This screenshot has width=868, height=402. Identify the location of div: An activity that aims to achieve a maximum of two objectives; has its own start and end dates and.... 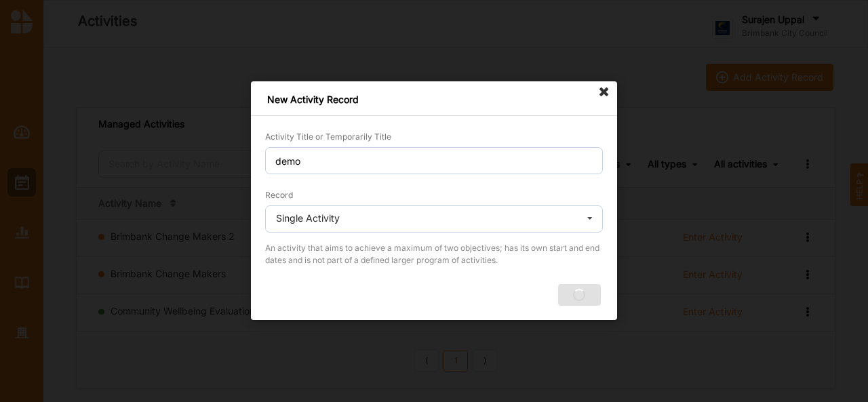
(434, 254).